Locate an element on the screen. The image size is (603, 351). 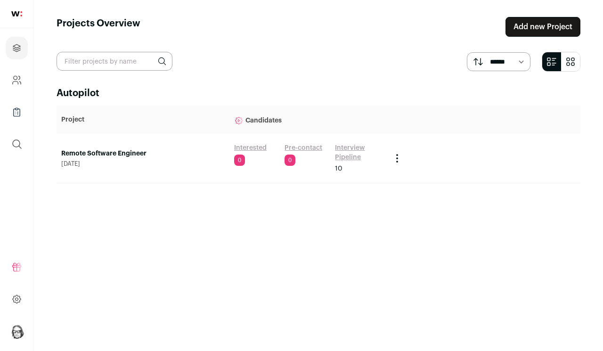
button: Project Actions is located at coordinates (397, 158).